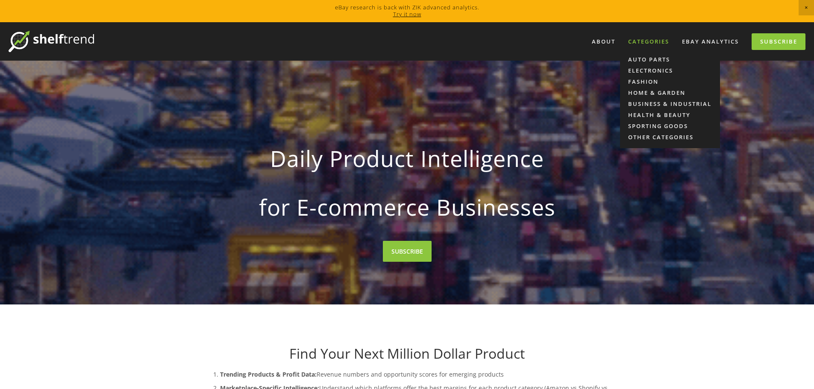 Image resolution: width=814 pixels, height=389 pixels. Describe the element at coordinates (670, 93) in the screenshot. I see `a: Home & Garden` at that location.